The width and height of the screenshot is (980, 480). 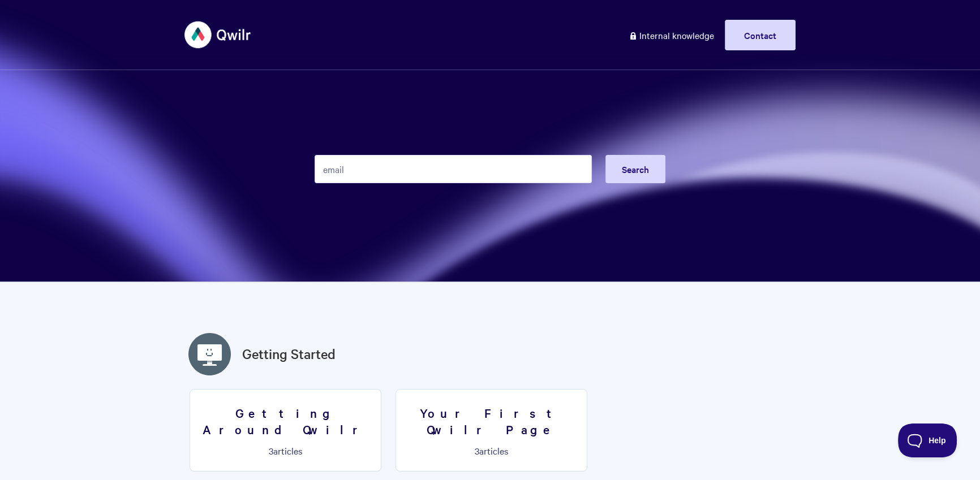 I want to click on h3: Your First Qwilr Page, so click(x=491, y=421).